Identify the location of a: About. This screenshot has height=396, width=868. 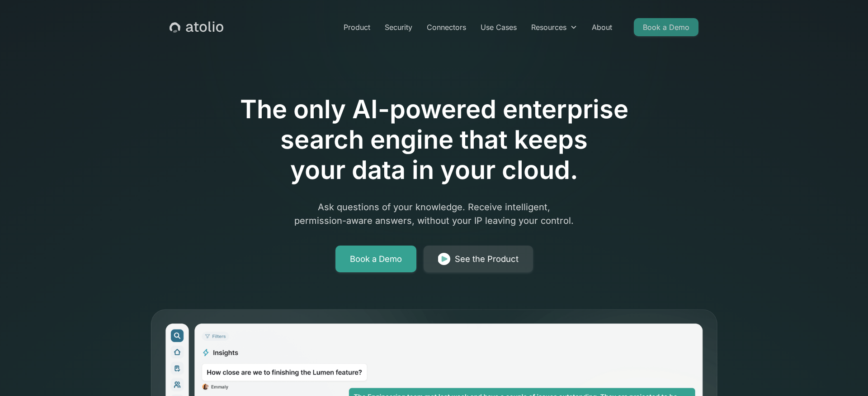
(602, 27).